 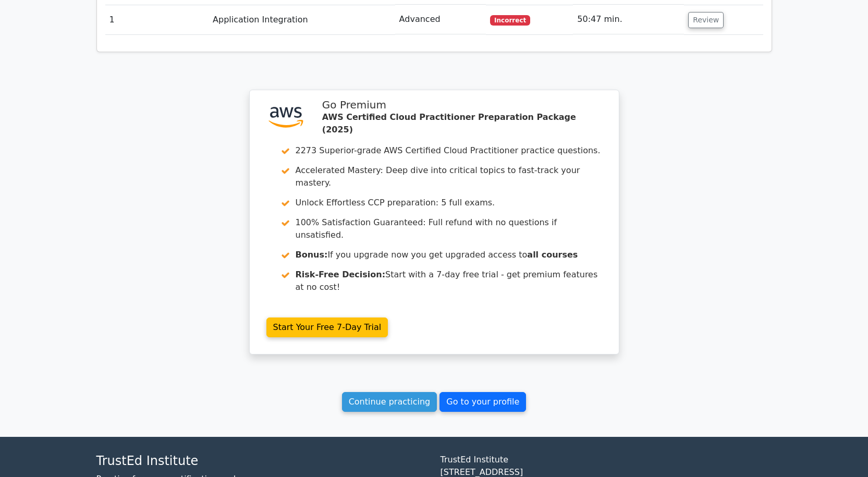 What do you see at coordinates (510, 21) in the screenshot?
I see `span: Incorrect` at bounding box center [510, 21].